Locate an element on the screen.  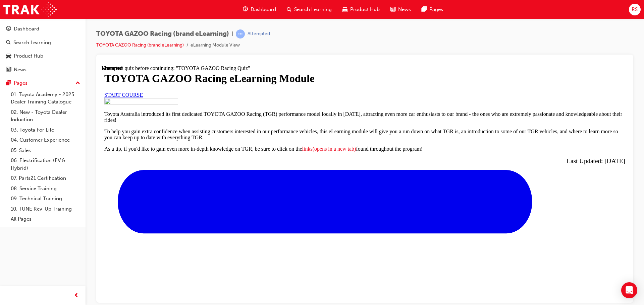
a: pages-iconPages is located at coordinates (432, 9).